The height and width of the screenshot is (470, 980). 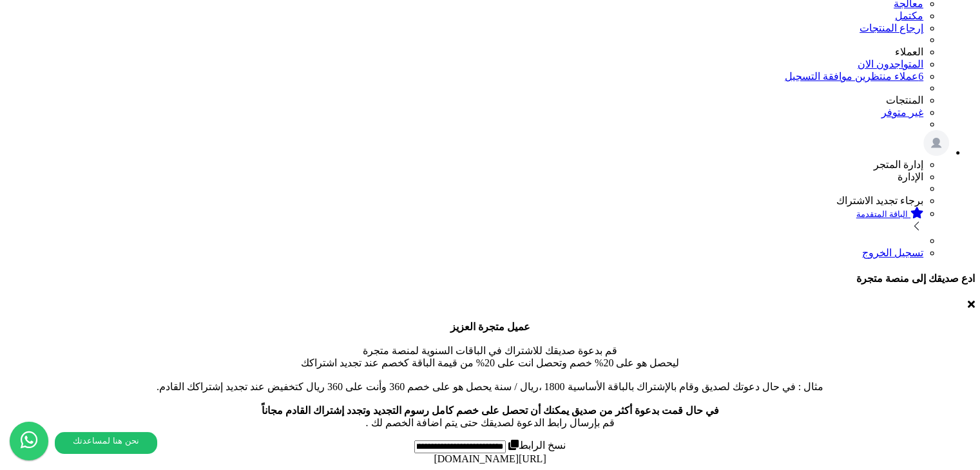 What do you see at coordinates (909, 16) in the screenshot?
I see `a: مكتمل` at bounding box center [909, 16].